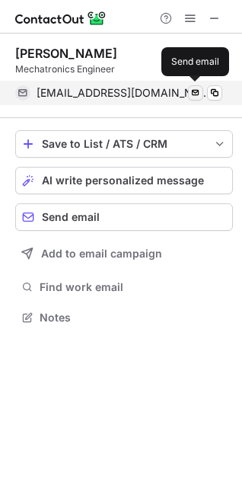 The width and height of the screenshot is (242, 486). I want to click on button: Add to email campaign, so click(124, 254).